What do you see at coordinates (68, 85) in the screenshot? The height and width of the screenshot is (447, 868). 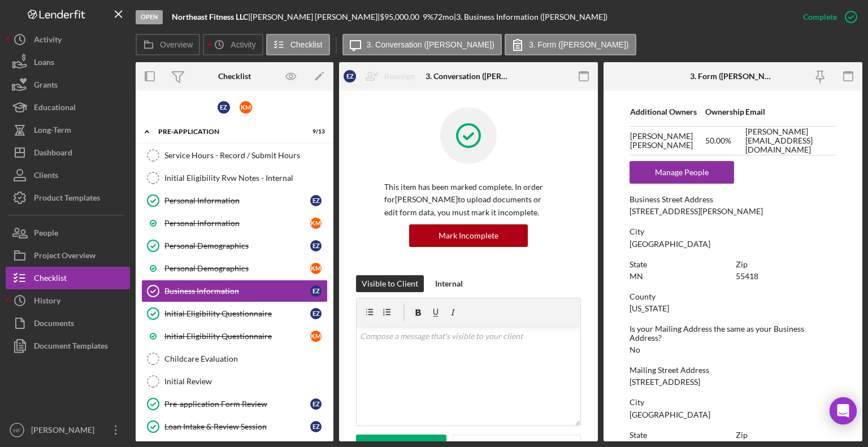 I see `button: Grants` at bounding box center [68, 85].